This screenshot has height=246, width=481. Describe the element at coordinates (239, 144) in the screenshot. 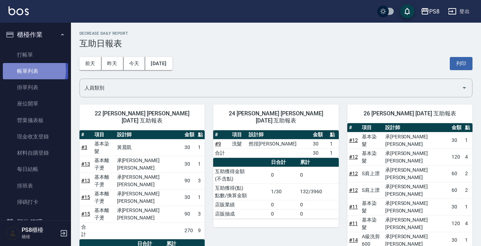

I see `td: 洗髮` at that location.